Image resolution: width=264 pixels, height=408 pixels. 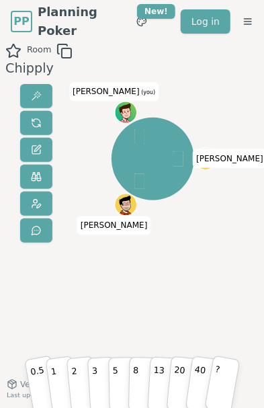 I want to click on button: Reset votes, so click(x=36, y=123).